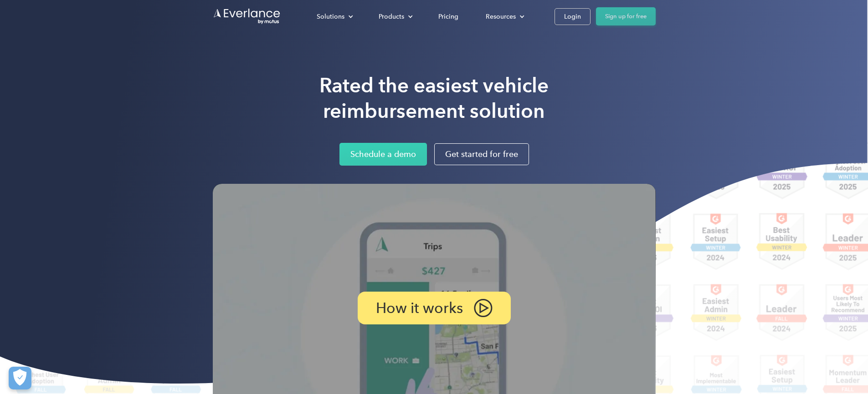  Describe the element at coordinates (434, 99) in the screenshot. I see `h1: Rated the easiest vehicle reimbursement solution` at that location.